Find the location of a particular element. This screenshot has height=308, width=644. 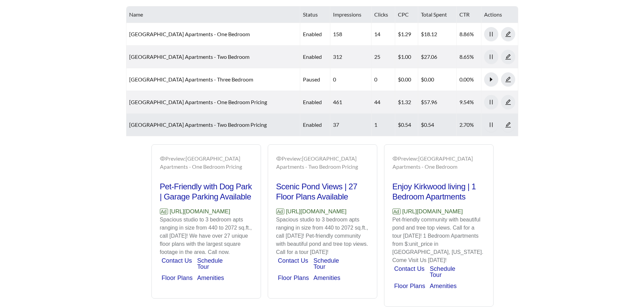

td: 37 is located at coordinates (351, 125).